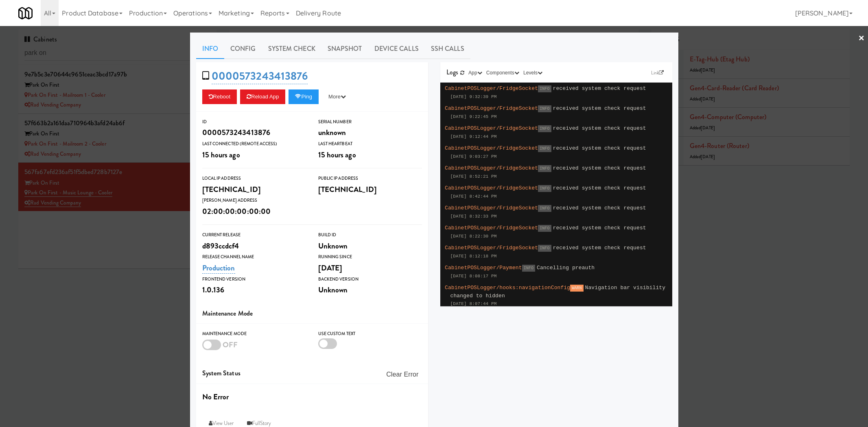 The height and width of the screenshot is (427, 868). What do you see at coordinates (25, 13) in the screenshot?
I see `img: Micromart` at bounding box center [25, 13].